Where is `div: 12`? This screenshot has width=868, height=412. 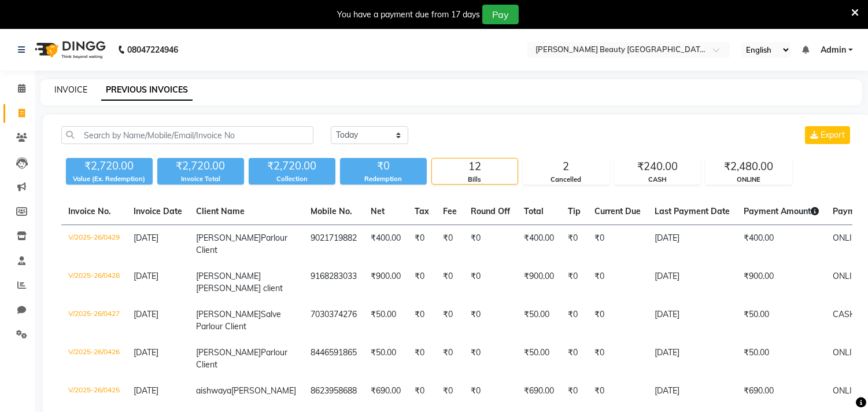
div: 12 is located at coordinates (475, 167).